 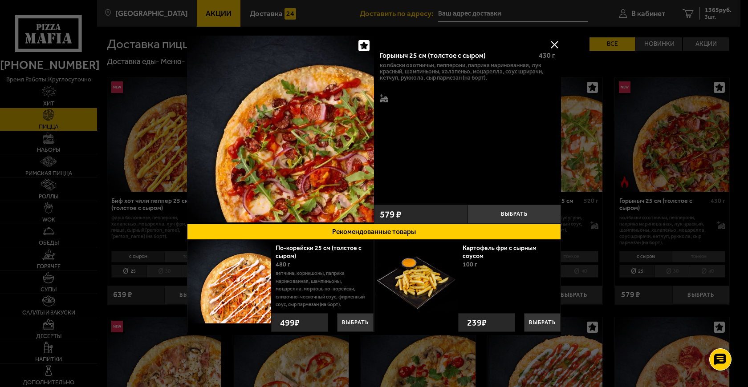 What do you see at coordinates (467, 72) in the screenshot?
I see `p: колбаски Охотничьи, пепперони, паприка маринованная, лук красный, шампиньоны, халапеньо, моцарелл...` at bounding box center [467, 72].